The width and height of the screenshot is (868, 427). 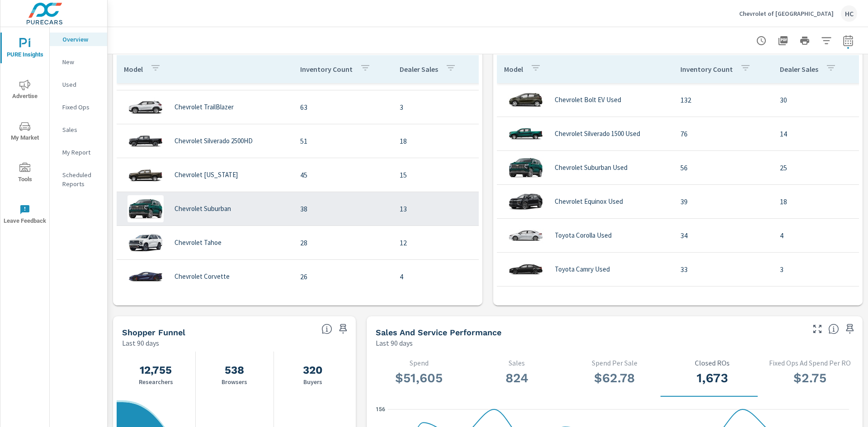 I want to click on p: Scheduled Reports, so click(x=81, y=179).